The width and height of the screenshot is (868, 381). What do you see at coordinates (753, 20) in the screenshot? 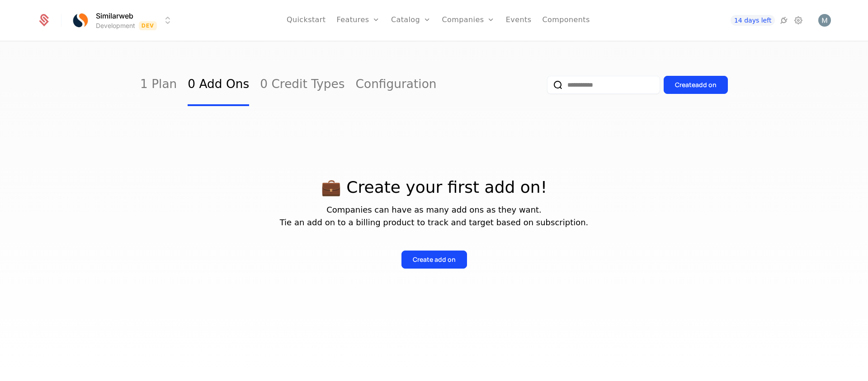
I see `span: 14 days left` at bounding box center [753, 20].